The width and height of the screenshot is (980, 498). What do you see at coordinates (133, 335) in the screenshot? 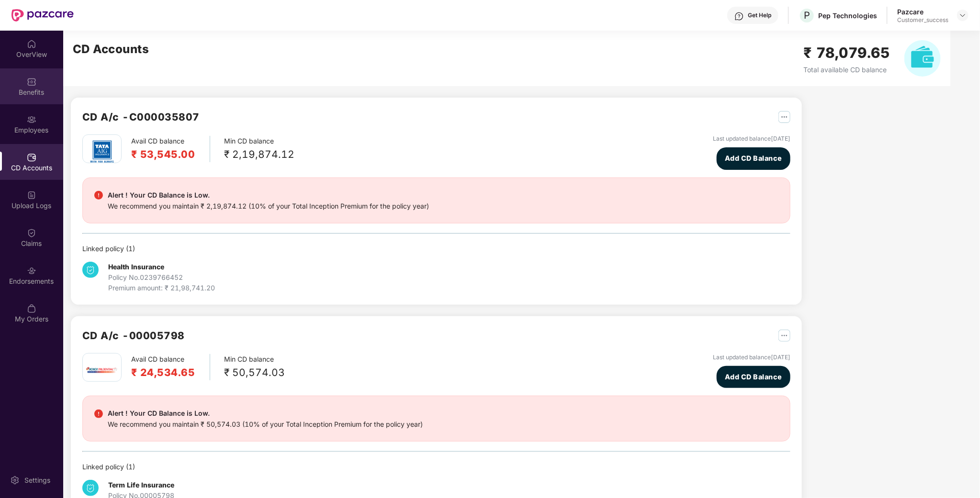
I see `h2: CD A/c - 00005798` at bounding box center [133, 335].